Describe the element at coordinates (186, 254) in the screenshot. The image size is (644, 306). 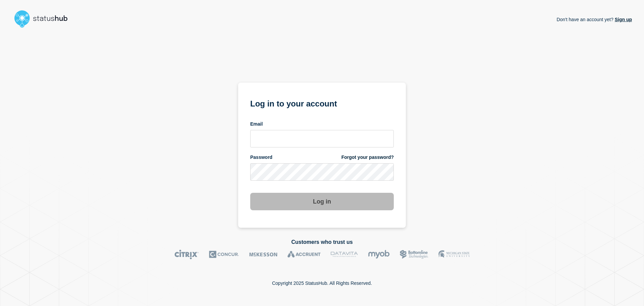
I see `img: Citrix logo` at that location.